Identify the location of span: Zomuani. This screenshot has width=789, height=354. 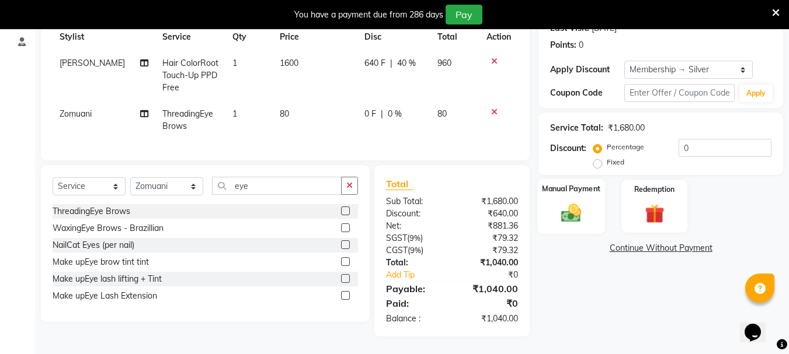
(75, 114).